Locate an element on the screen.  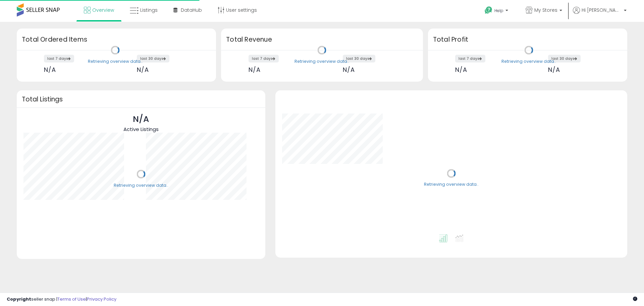
span: Overview is located at coordinates (103, 10).